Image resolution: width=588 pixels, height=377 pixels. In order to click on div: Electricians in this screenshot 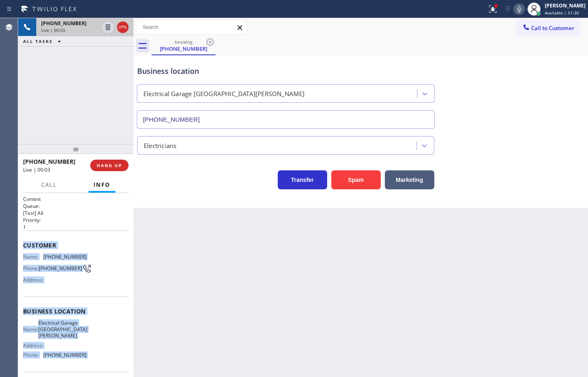, I will do `click(160, 145)`.